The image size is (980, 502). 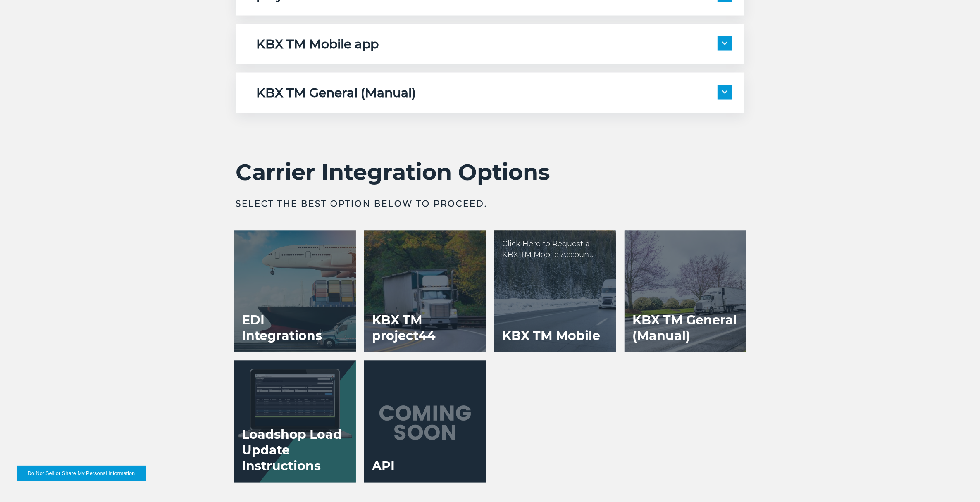 I want to click on a: KBX TM project44, so click(x=425, y=292).